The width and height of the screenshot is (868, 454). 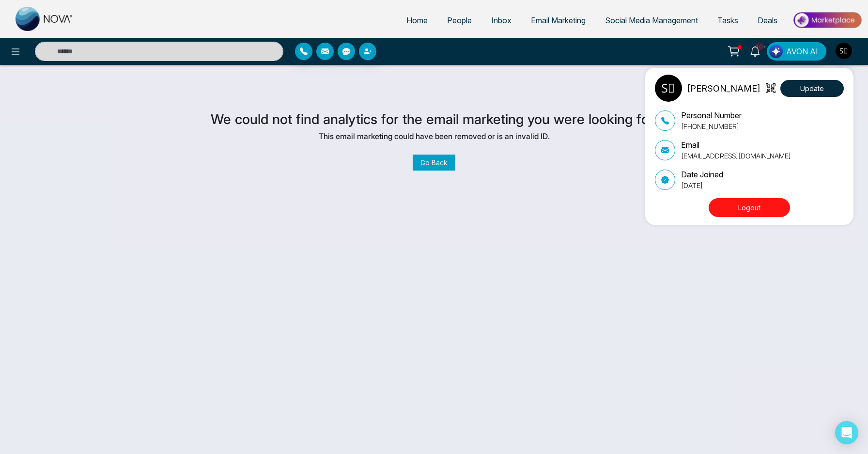 What do you see at coordinates (847, 432) in the screenshot?
I see `div: Open Intercom Messenger` at bounding box center [847, 432].